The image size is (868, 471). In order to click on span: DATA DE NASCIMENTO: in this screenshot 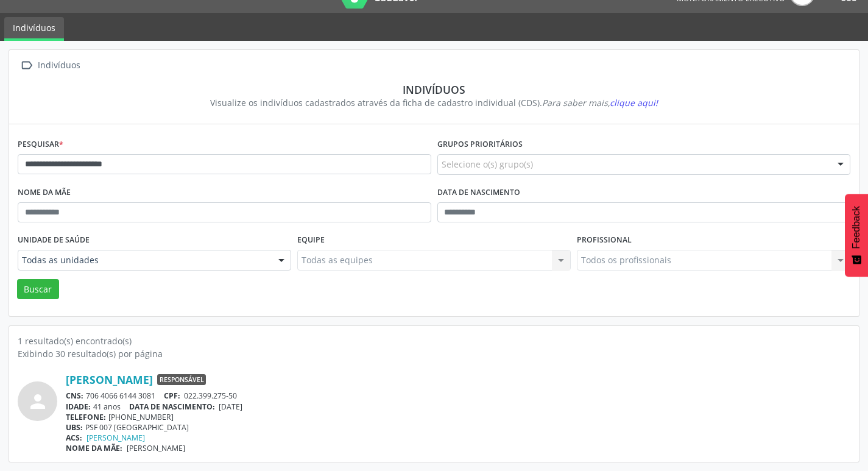, I will do `click(172, 406)`.